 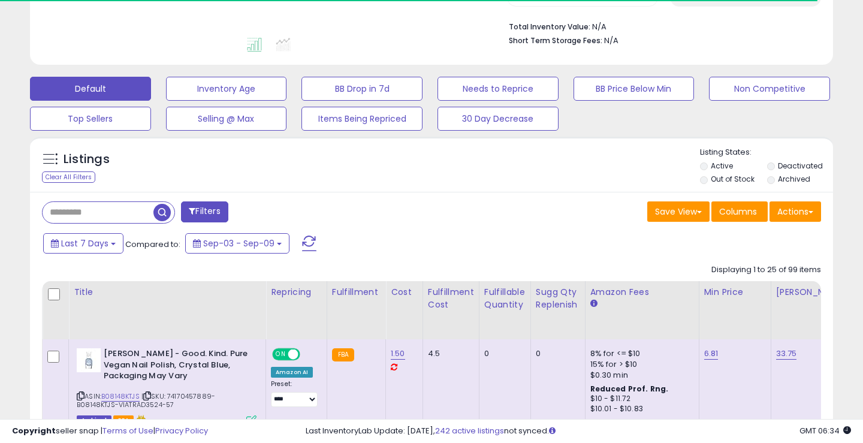 What do you see at coordinates (498, 119) in the screenshot?
I see `button: 30 Day Decrease` at bounding box center [498, 119].